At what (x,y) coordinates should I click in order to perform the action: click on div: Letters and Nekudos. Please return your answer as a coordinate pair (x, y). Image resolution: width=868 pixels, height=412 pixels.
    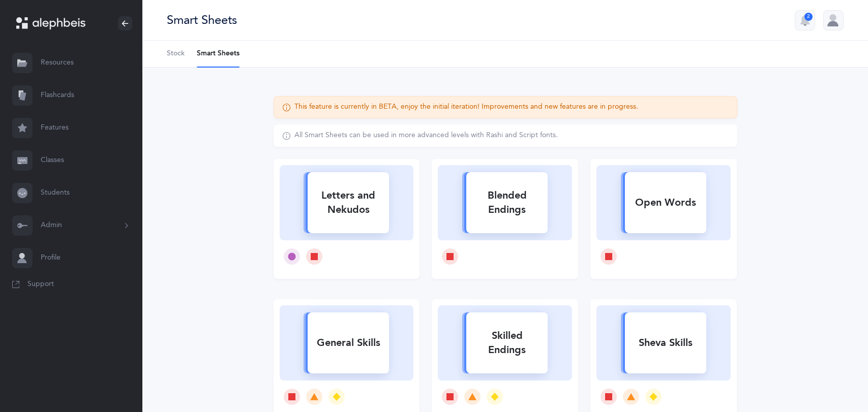
    Looking at the image, I should click on (348, 203).